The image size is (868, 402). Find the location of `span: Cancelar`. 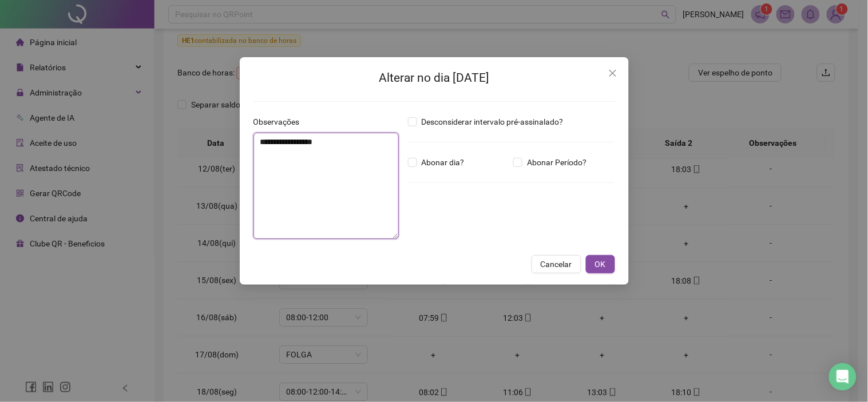

span: Cancelar is located at coordinates (557, 265).